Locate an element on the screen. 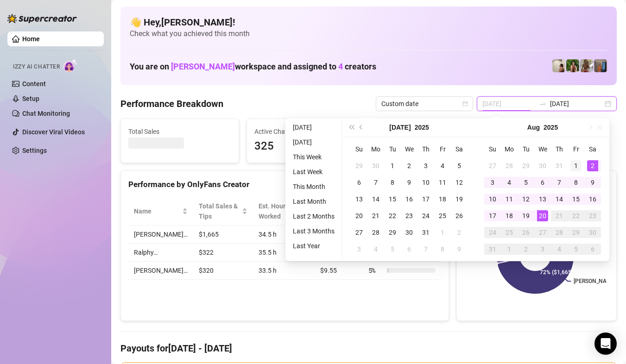 The width and height of the screenshot is (626, 364). input: End date is located at coordinates (576, 103).